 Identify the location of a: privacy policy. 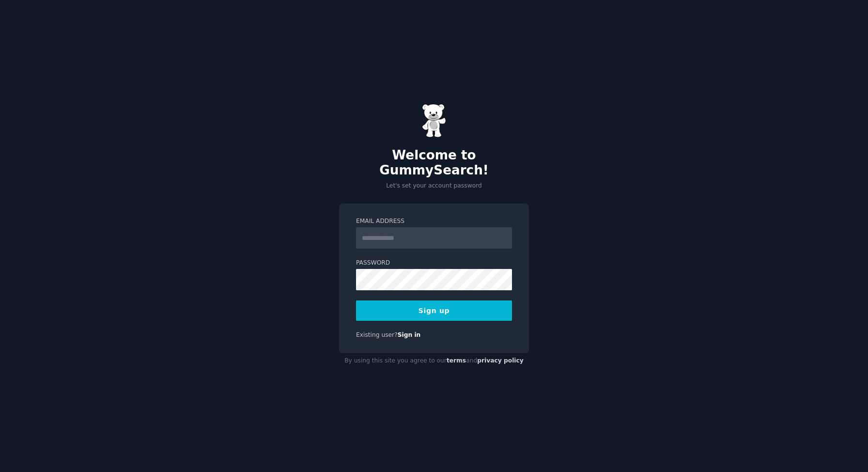
(500, 360).